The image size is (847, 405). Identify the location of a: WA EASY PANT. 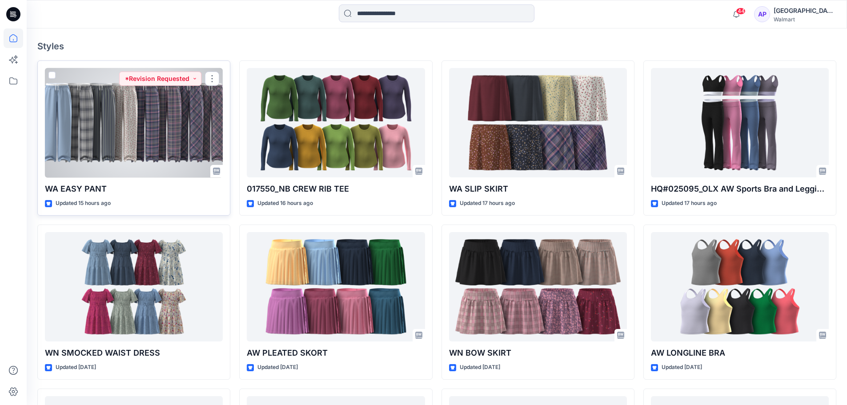
(134, 123).